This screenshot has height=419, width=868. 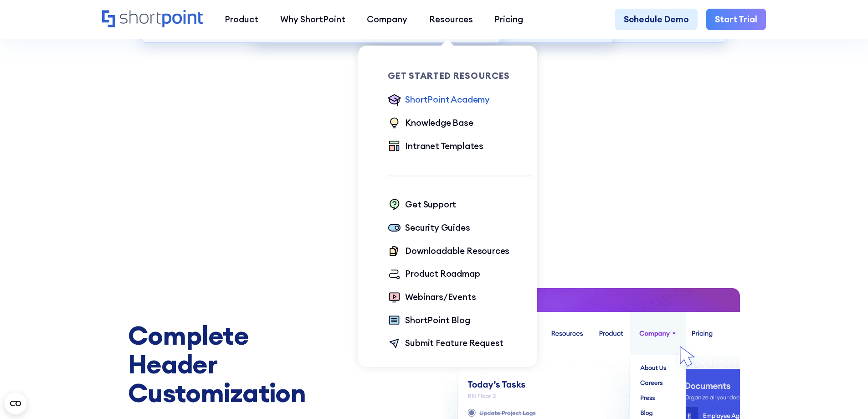 I want to click on div: Chat Widget, so click(x=845, y=397).